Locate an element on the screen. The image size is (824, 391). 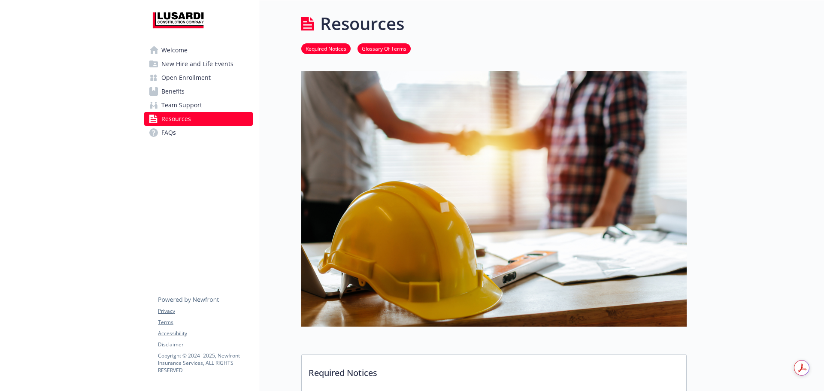
p: Copyright © 2024 - 2025 , Newfront Insurance Services, ALL RIGHTS RESERVED is located at coordinates (205, 363).